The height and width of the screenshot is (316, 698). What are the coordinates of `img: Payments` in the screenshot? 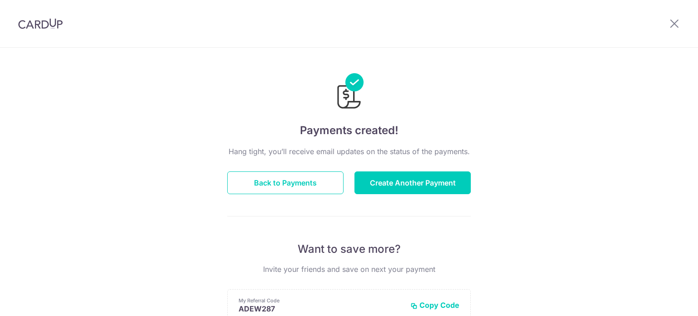 It's located at (349, 92).